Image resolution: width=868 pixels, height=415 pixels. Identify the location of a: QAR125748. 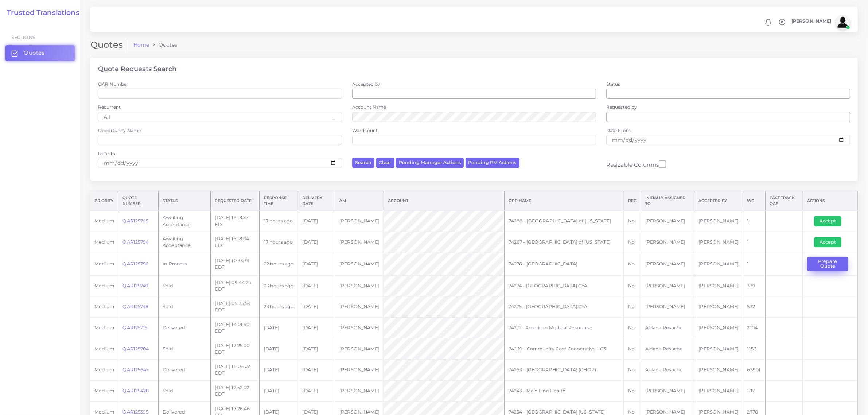
(135, 306).